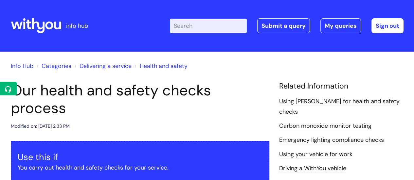 The height and width of the screenshot is (180, 414). What do you see at coordinates (164, 66) in the screenshot?
I see `a: Health and safety` at bounding box center [164, 66].